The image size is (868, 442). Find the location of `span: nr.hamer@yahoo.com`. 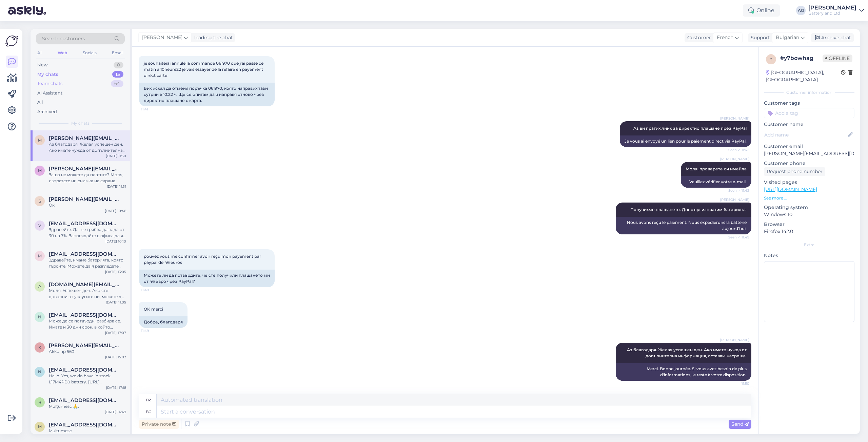

span: nr.hamer@yahoo.com is located at coordinates (84, 370).